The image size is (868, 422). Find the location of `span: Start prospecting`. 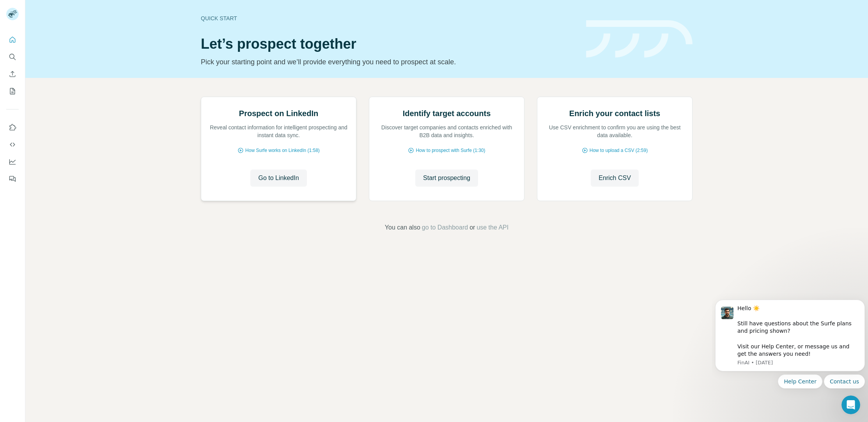

span: Start prospecting is located at coordinates (447, 178).